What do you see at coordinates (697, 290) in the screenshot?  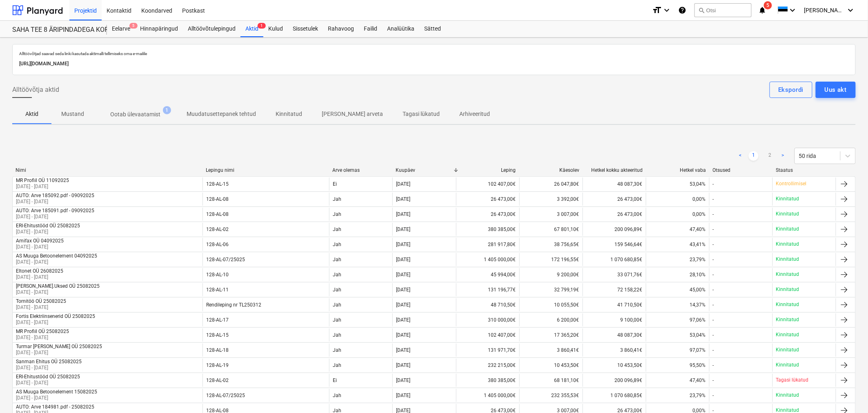 I see `span: 45,00%` at bounding box center [697, 290].